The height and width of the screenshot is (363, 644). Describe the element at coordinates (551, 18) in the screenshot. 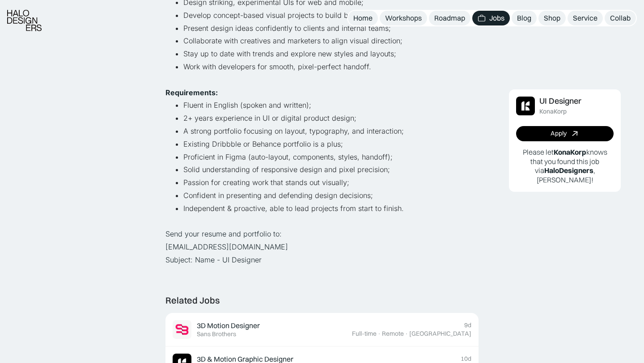

I see `a: Shop` at that location.